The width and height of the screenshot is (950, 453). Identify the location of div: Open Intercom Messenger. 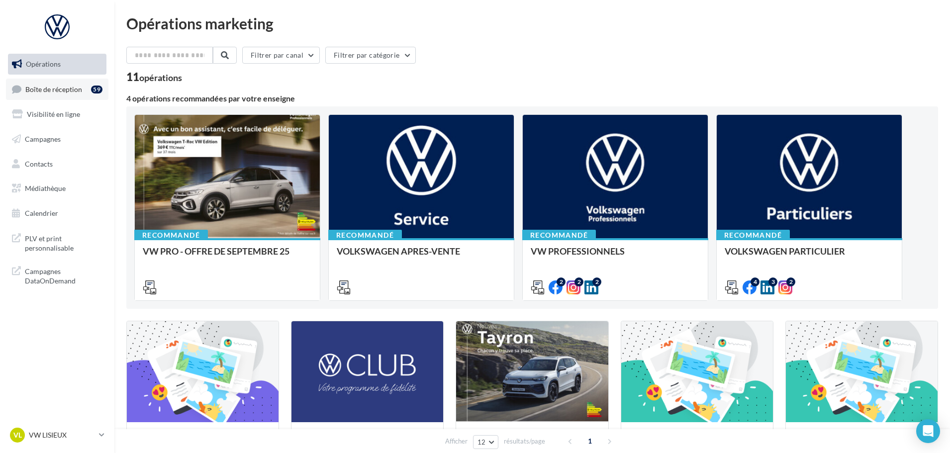
(928, 431).